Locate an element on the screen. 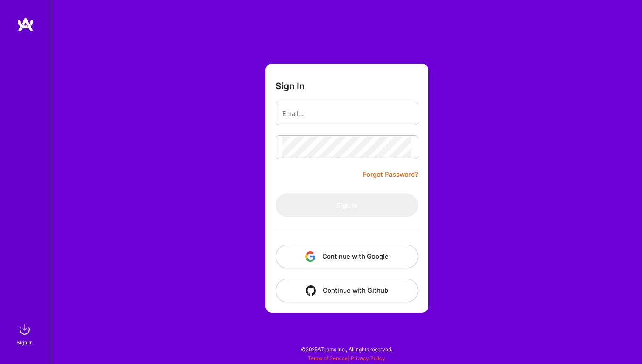  button: Continue with Github is located at coordinates (347, 290).